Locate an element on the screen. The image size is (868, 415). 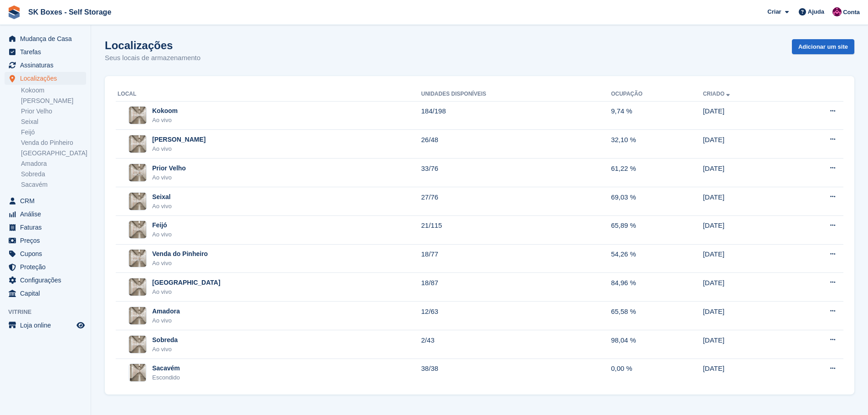
td: 65,58 % is located at coordinates (657, 315).